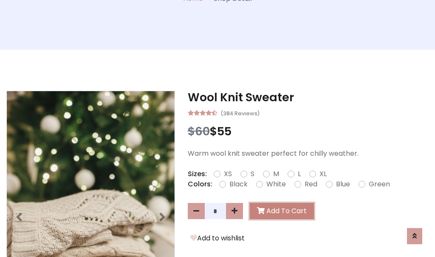 Image resolution: width=435 pixels, height=257 pixels. Describe the element at coordinates (379, 184) in the screenshot. I see `label: Green` at that location.